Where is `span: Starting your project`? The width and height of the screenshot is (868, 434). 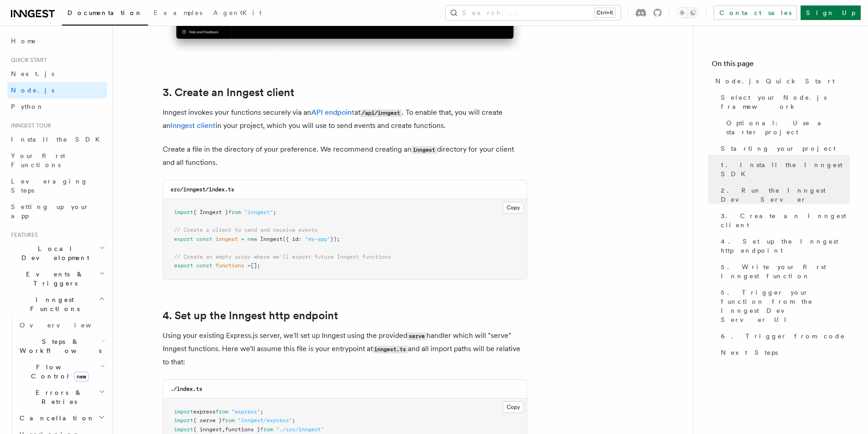
span: Starting your project is located at coordinates (778, 149).